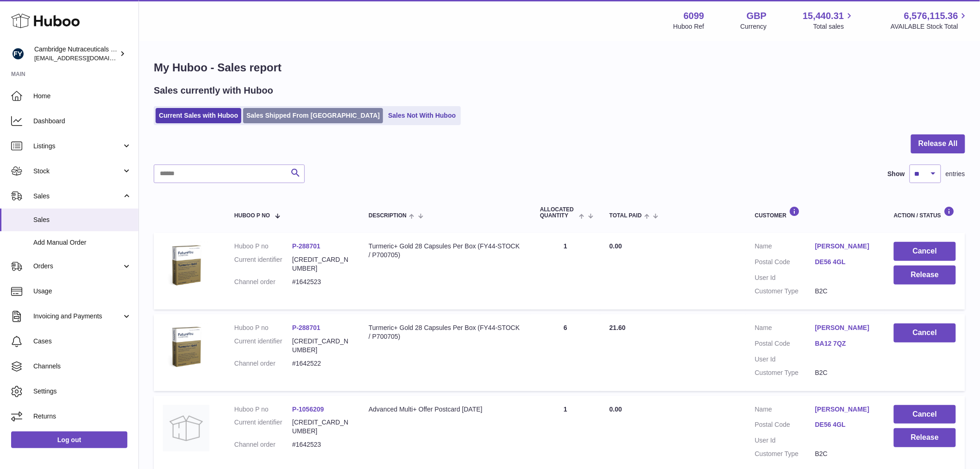 This screenshot has width=980, height=469. What do you see at coordinates (77, 316) in the screenshot?
I see `span: Invoicing and Payments` at bounding box center [77, 316].